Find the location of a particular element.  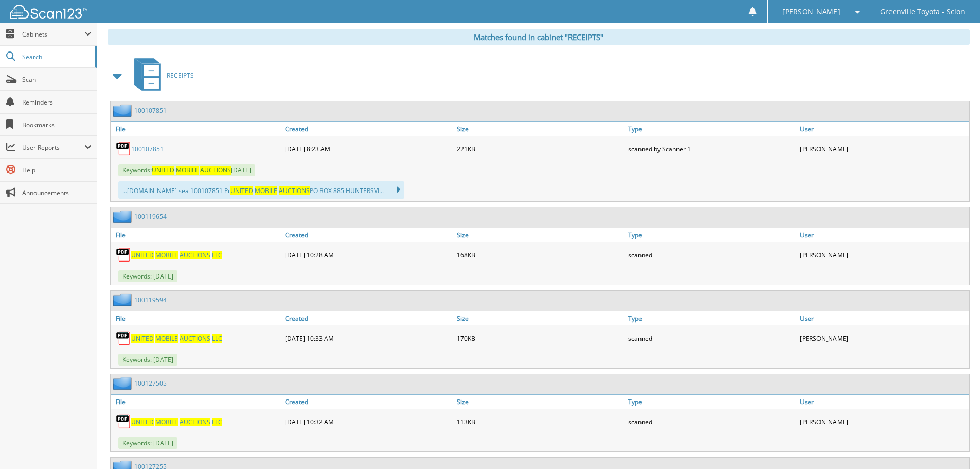

div: 170KB is located at coordinates (540, 338).